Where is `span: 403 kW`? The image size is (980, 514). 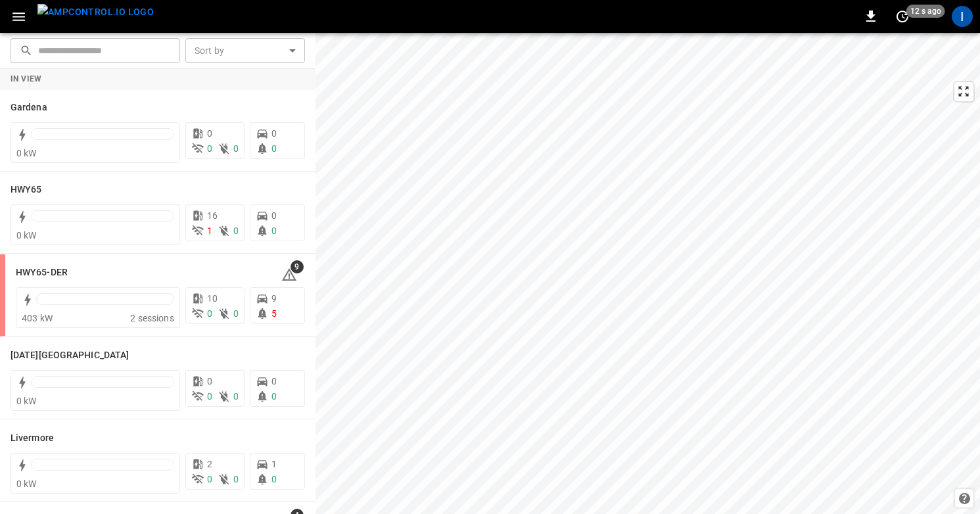
span: 403 kW is located at coordinates (37, 318).